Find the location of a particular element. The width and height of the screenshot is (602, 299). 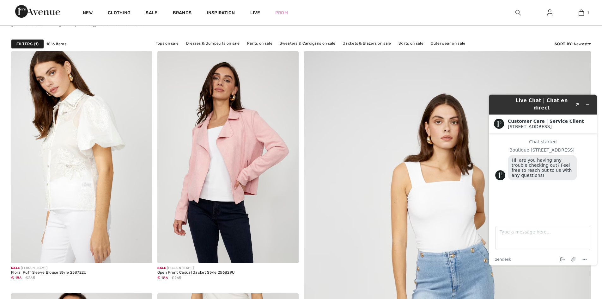

span: Hi, are you having any trouble checking out? Feel free to reach out to us with any questions! is located at coordinates (58, 78).